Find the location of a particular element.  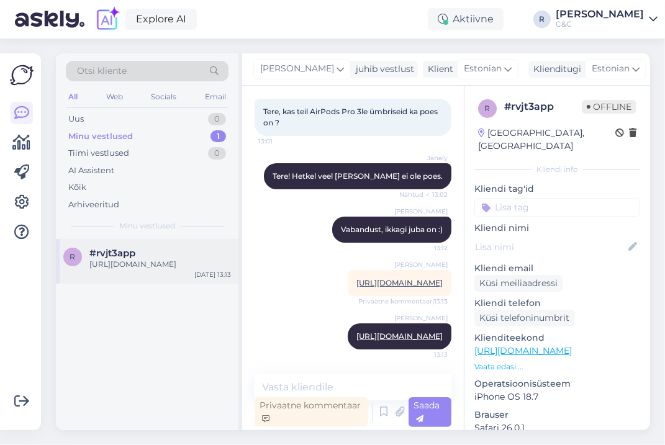

div: Klienditugi is located at coordinates (554, 69).